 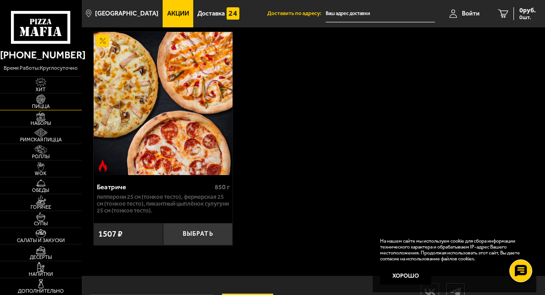 I want to click on div: Беатриче, so click(x=154, y=188).